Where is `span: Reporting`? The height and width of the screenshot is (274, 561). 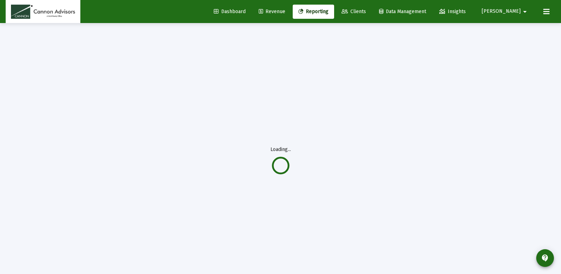 span: Reporting is located at coordinates (313, 11).